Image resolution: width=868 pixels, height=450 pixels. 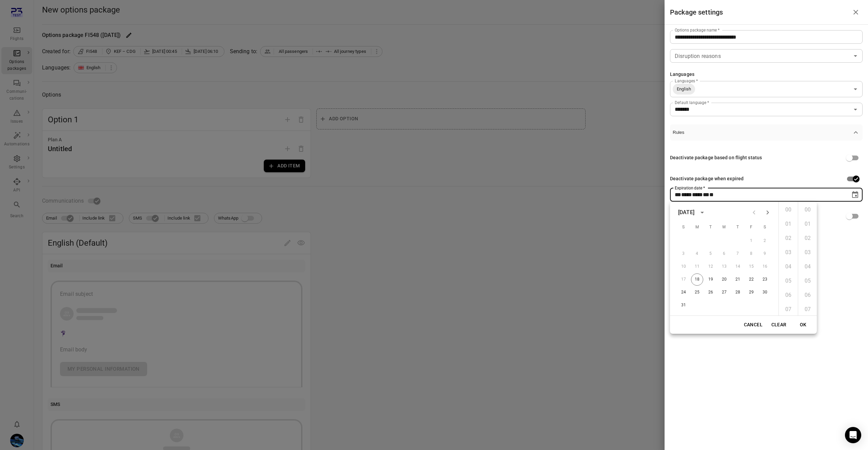 I want to click on span: Hours, so click(x=706, y=194).